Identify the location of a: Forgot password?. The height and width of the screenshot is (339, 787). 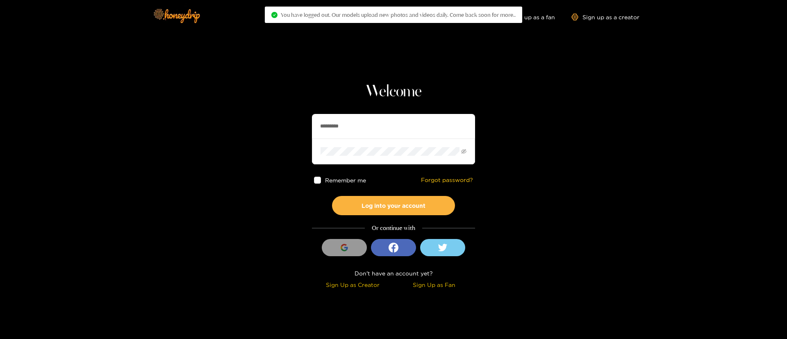
(447, 180).